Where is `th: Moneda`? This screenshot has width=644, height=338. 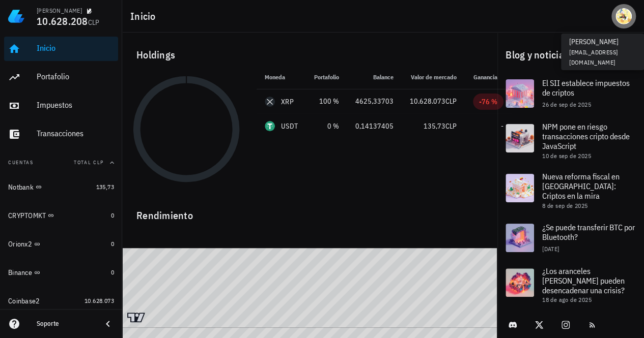 th: Moneda is located at coordinates (281, 78).